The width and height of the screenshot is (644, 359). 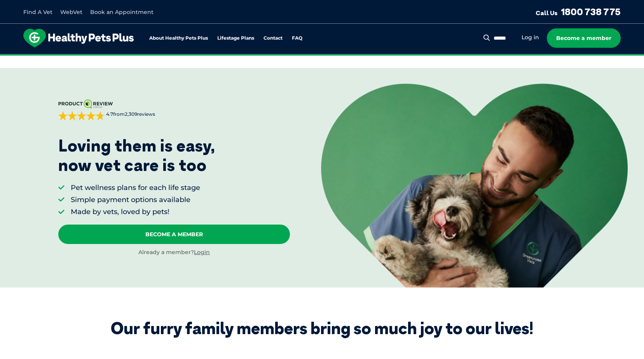 I want to click on li: Simple payment options available, so click(x=135, y=199).